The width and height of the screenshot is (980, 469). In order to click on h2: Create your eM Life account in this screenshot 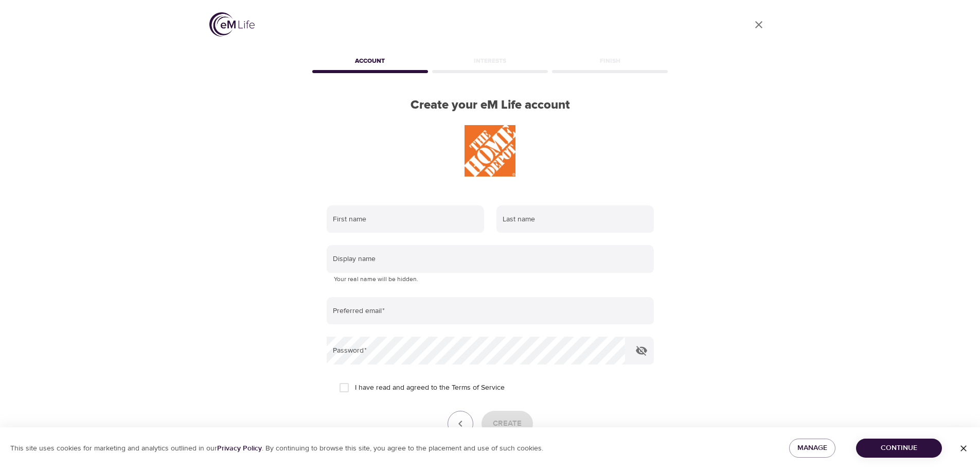, I will do `click(490, 105)`.